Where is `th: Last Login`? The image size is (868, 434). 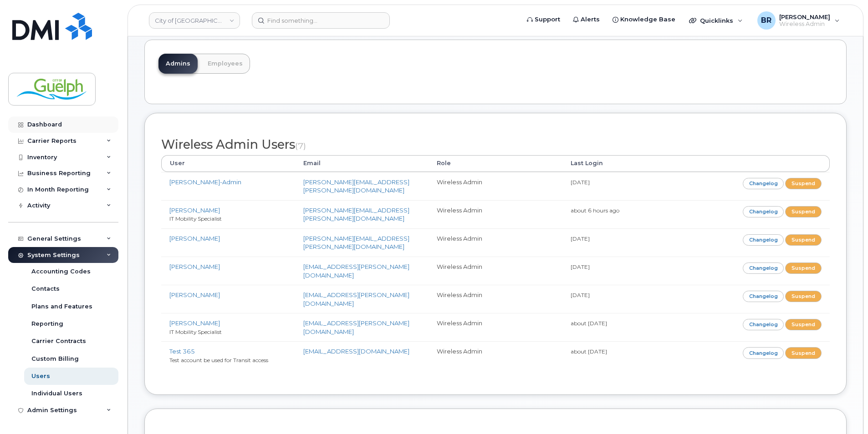 th: Last Login is located at coordinates (629, 163).